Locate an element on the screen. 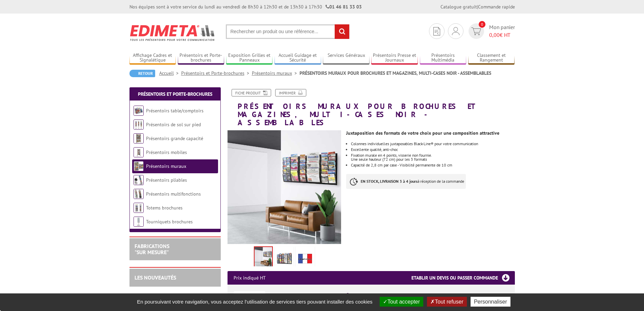 The width and height of the screenshot is (644, 311). img: edimeta_produit_fabrique_en_france.jpg is located at coordinates (305, 258).